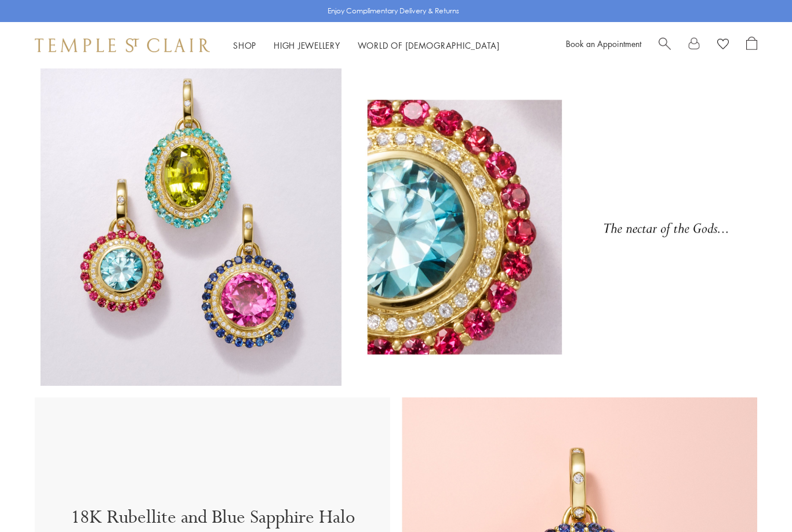  Describe the element at coordinates (393, 11) in the screenshot. I see `p: Enjoy Complimentary Delivery & Returns` at that location.